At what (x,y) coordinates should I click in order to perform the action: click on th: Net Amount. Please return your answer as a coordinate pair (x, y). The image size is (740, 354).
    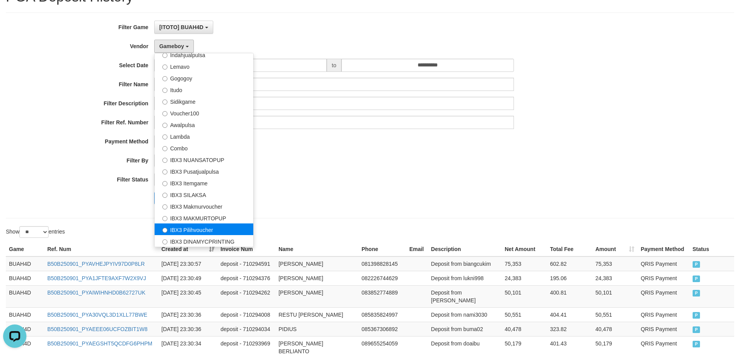
    Looking at the image, I should click on (524, 249).